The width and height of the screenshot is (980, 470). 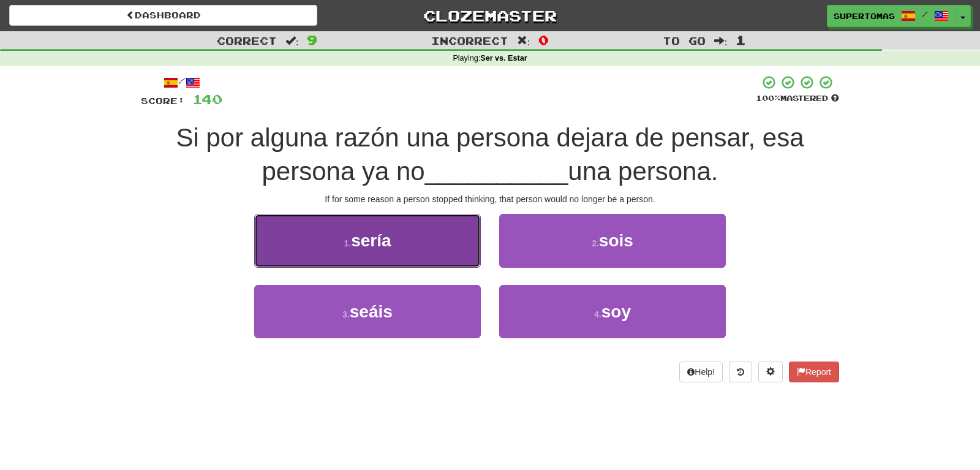 What do you see at coordinates (489, 155) in the screenshot?
I see `span: Si por alguna razón una persona dejara de pensar, esa persona ya no` at bounding box center [489, 155].